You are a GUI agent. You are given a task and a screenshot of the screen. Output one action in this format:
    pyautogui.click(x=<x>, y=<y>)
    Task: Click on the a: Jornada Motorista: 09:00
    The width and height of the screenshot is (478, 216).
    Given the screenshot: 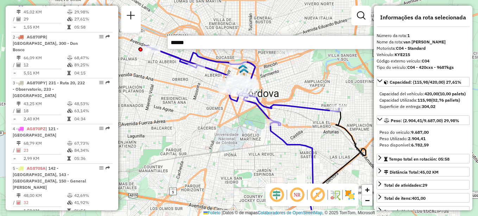 What is the action you would take?
    pyautogui.click(x=423, y=210)
    